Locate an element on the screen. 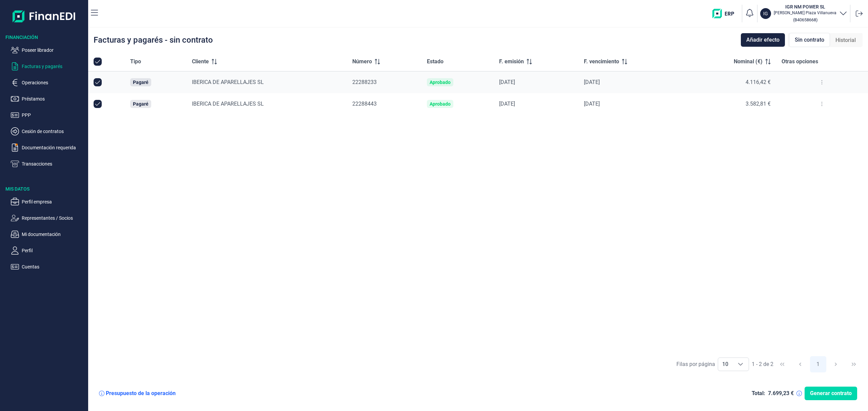 The width and height of the screenshot is (868, 411). button: Préstamos is located at coordinates (48, 99).